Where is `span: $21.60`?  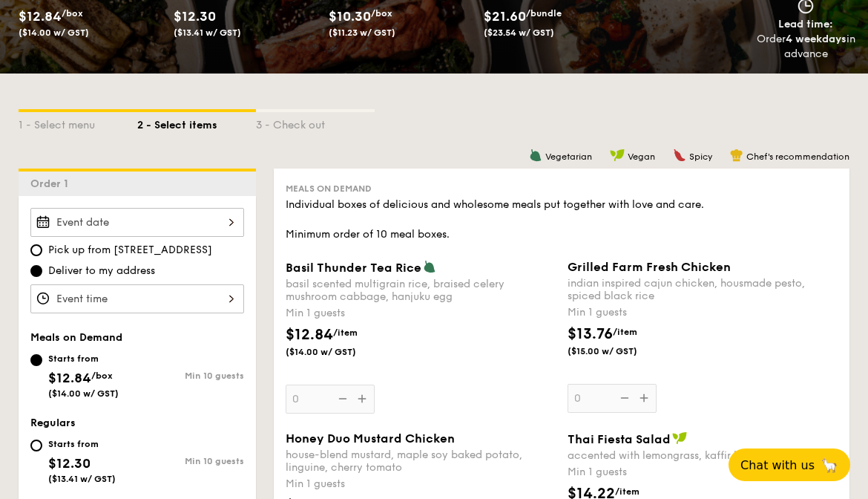 span: $21.60 is located at coordinates (504, 16).